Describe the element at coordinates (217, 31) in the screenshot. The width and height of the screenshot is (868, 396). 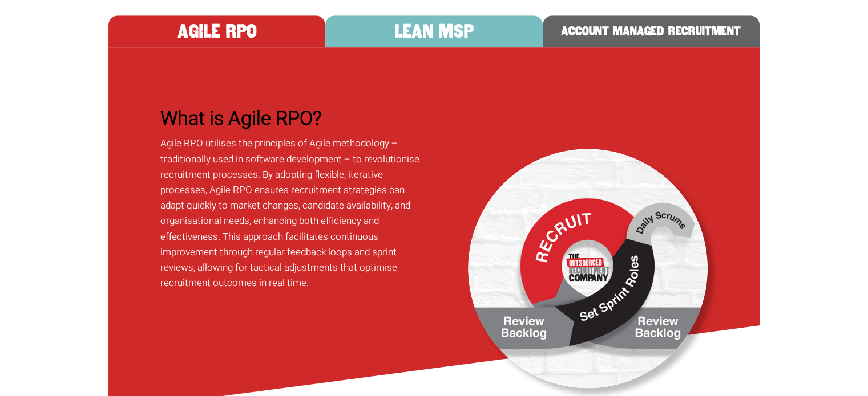
I see `button: AGILE RPO` at that location.